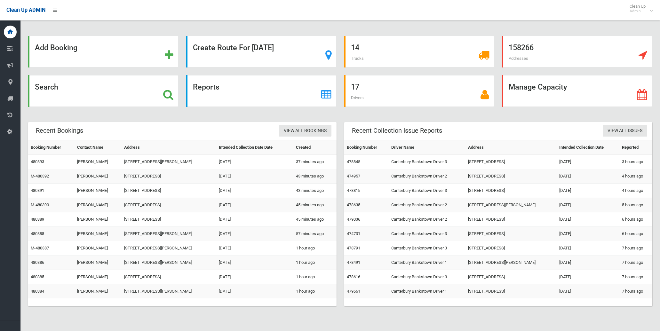 The width and height of the screenshot is (660, 331). What do you see at coordinates (56, 48) in the screenshot?
I see `strong: Add Booking` at bounding box center [56, 48].